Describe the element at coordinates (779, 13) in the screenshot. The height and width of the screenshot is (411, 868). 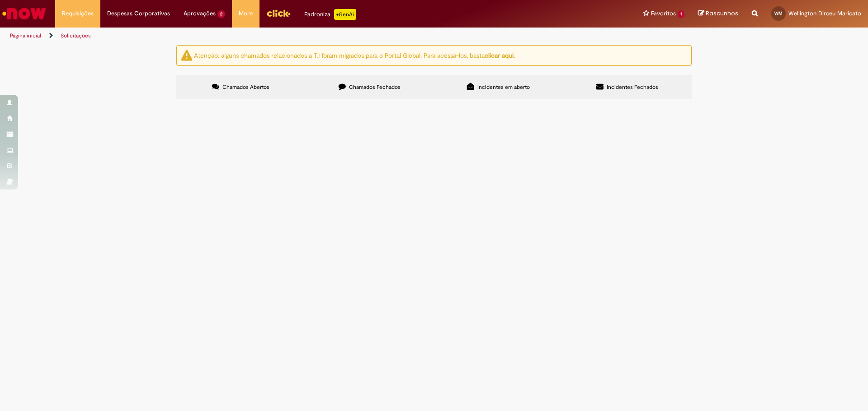
I see `span: WM` at that location.